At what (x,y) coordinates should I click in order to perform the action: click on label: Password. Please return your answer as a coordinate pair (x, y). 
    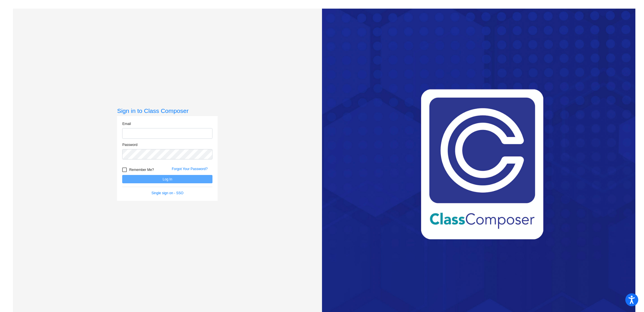
    Looking at the image, I should click on (130, 145).